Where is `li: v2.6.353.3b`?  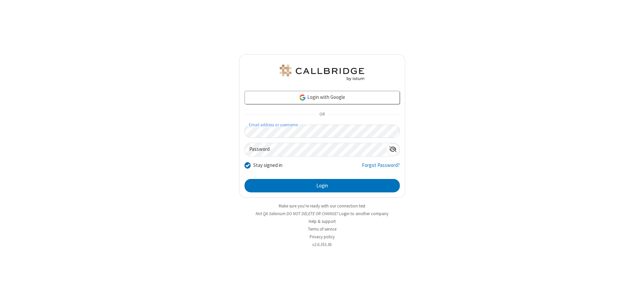
li: v2.6.353.3b is located at coordinates (322, 244).